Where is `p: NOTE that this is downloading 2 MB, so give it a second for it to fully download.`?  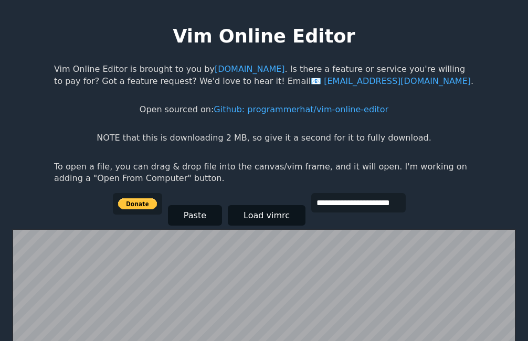
p: NOTE that this is downloading 2 MB, so give it a second for it to fully download. is located at coordinates (264, 138).